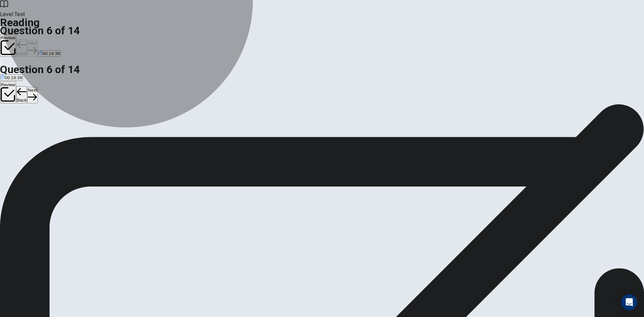 This screenshot has width=644, height=317. Describe the element at coordinates (630, 302) in the screenshot. I see `div: Open Intercom Messenger` at that location.